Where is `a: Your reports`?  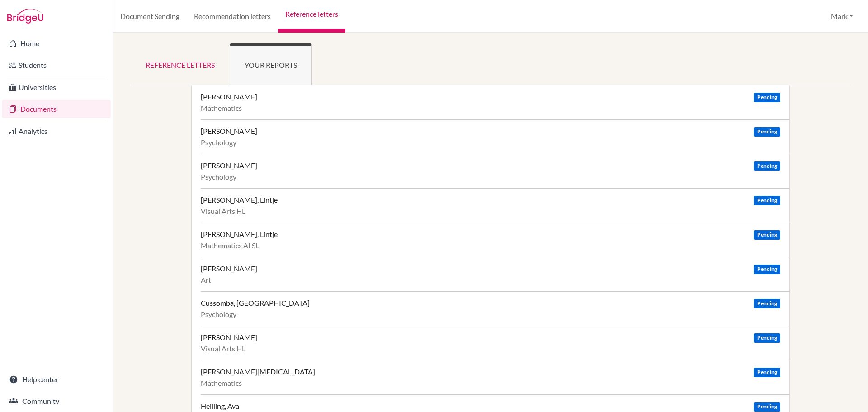
a: Your reports is located at coordinates (271, 64).